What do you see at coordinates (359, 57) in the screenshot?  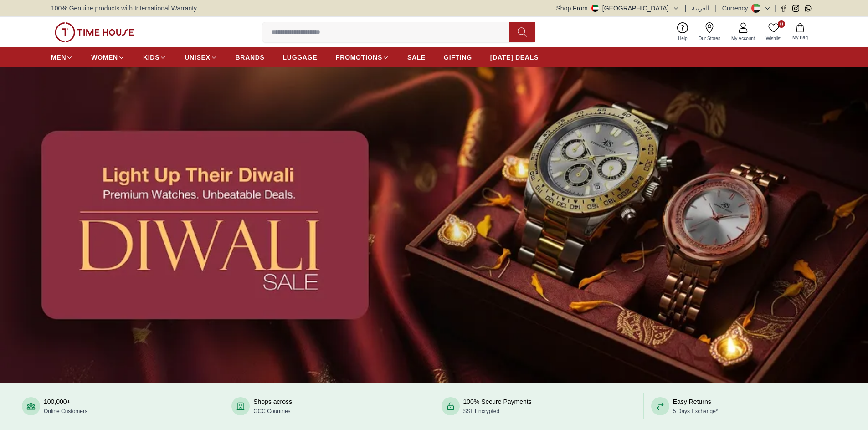 I see `span: PROMOTIONS` at bounding box center [359, 57].